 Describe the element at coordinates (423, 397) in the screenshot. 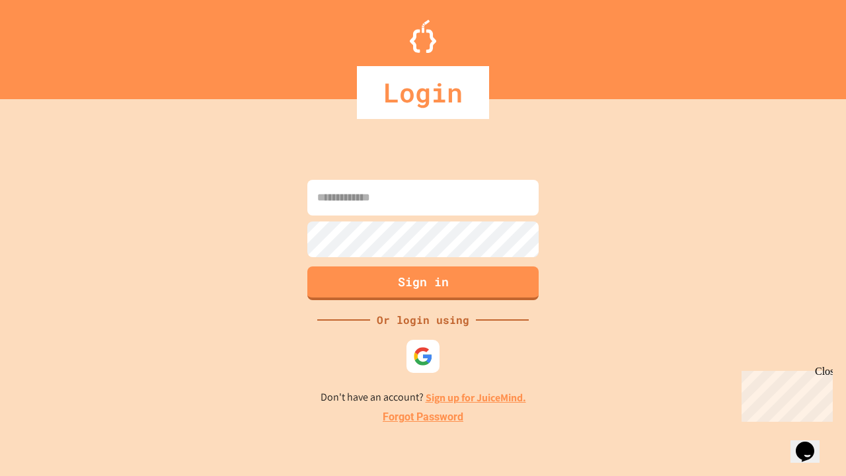

I see `p: Don't have an account?` at that location.